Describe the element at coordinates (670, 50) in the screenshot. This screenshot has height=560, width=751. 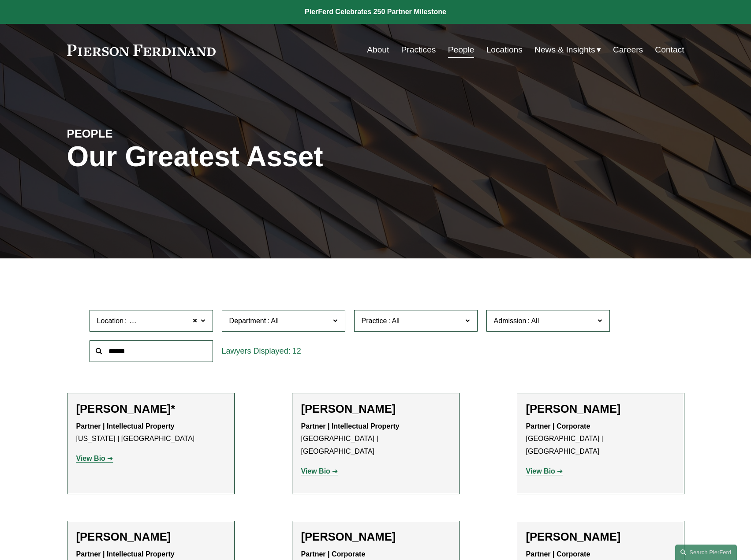
I see `a: Contact` at that location.